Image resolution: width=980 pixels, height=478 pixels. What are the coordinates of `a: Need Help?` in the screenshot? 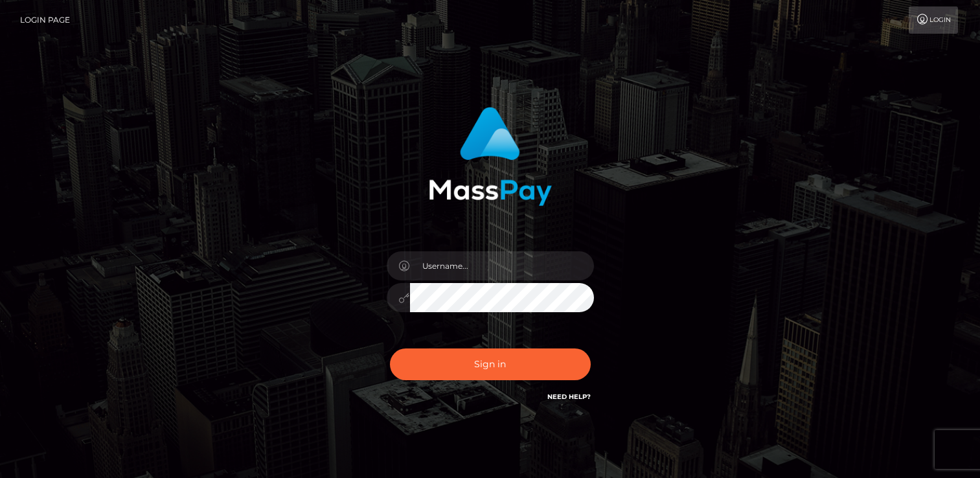 It's located at (569, 396).